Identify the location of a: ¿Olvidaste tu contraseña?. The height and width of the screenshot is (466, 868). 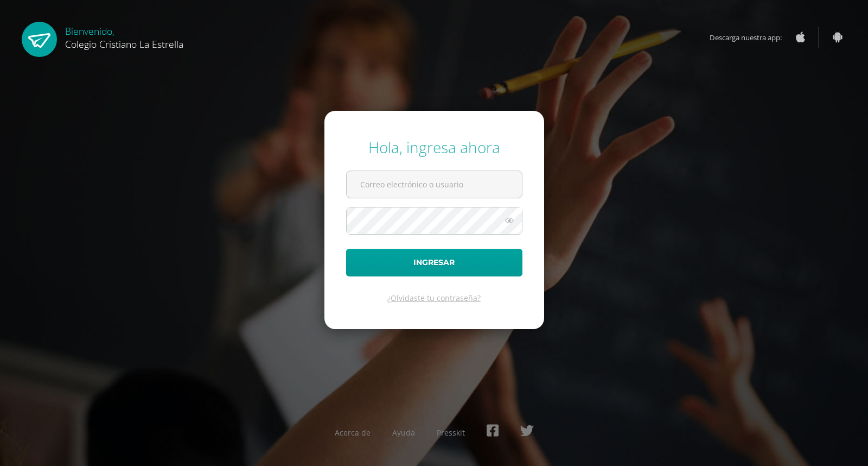
(434, 297).